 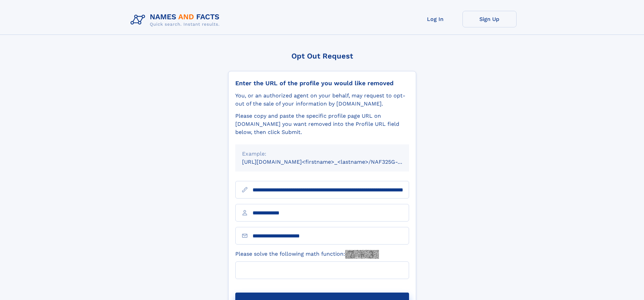 I want to click on img: Logo Names and Facts, so click(x=176, y=20).